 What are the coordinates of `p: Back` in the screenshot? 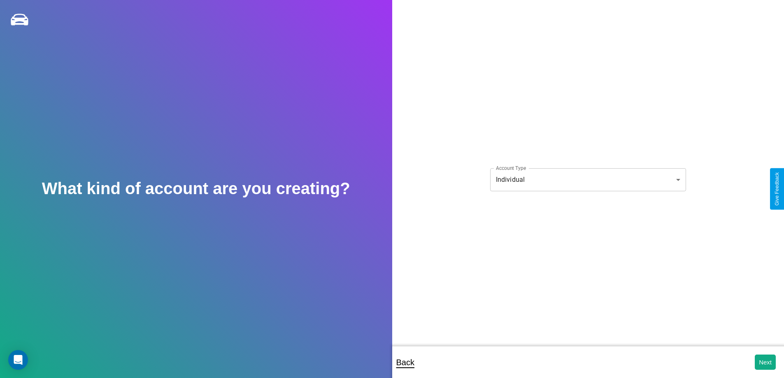 It's located at (405, 362).